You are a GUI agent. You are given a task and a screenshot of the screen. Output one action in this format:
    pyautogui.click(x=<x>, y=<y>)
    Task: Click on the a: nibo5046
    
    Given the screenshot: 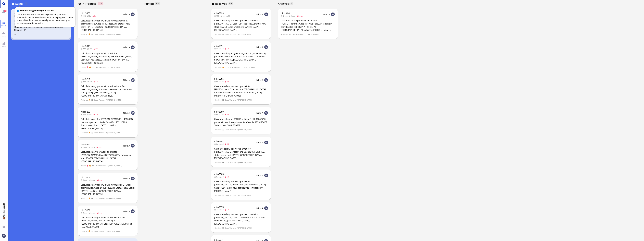 What is the action you would take?
    pyautogui.click(x=286, y=13)
    